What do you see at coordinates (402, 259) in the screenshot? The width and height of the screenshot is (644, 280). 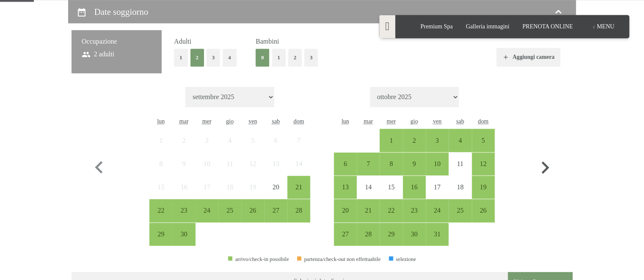 I see `div: selezione` at bounding box center [402, 259].